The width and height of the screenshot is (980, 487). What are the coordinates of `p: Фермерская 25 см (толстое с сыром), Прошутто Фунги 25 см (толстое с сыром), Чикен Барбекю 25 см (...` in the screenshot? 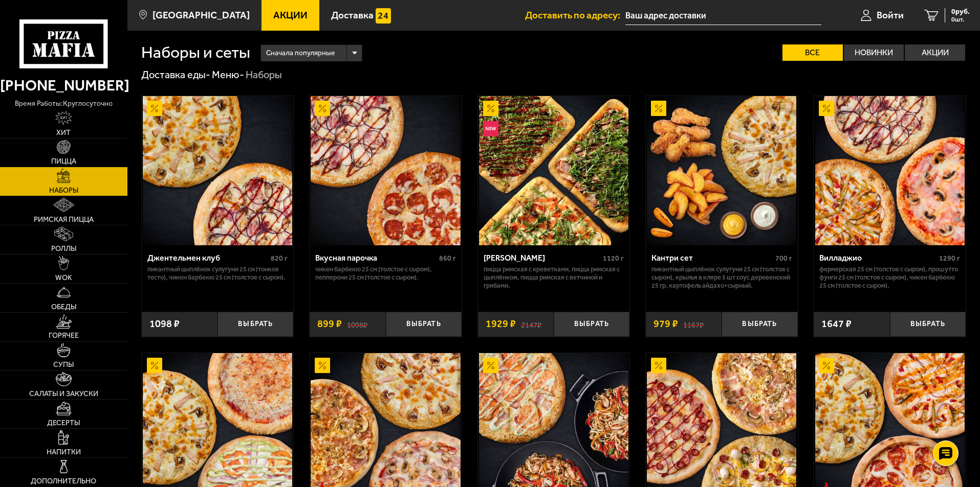 It's located at (890, 278).